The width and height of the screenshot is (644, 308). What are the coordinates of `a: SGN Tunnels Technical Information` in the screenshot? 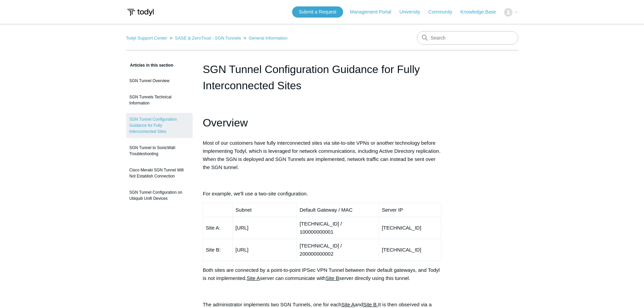 It's located at (159, 100).